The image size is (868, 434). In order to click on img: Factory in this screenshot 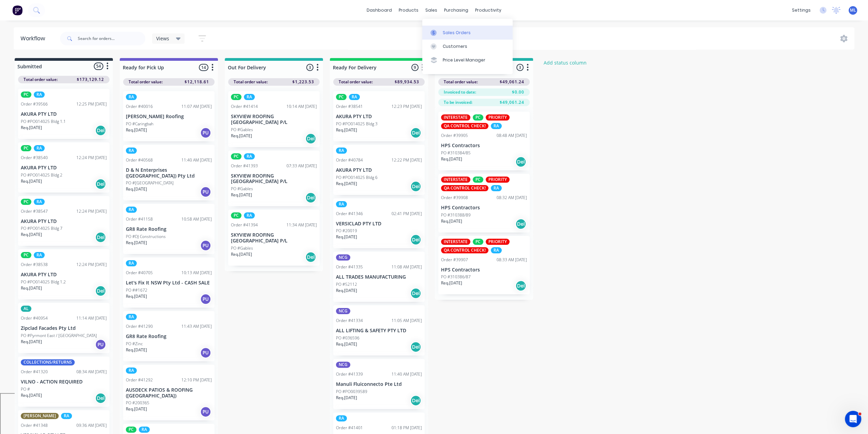, I will do `click(18, 10)`.